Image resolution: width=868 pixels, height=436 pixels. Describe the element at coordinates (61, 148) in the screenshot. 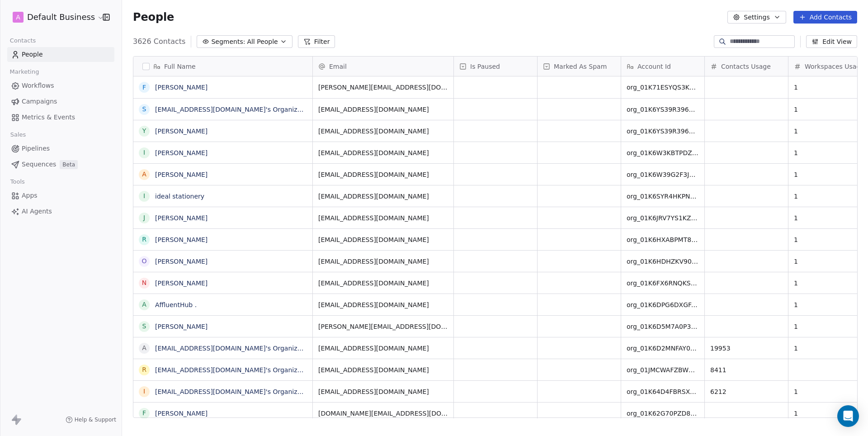

I see `a: Pipelines` at that location.